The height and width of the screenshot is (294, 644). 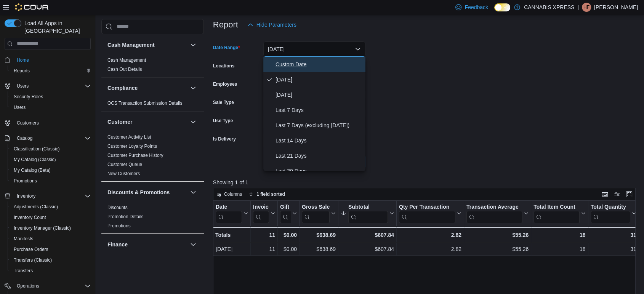 What do you see at coordinates (125, 70) in the screenshot?
I see `a: Cash Out Details` at bounding box center [125, 70].